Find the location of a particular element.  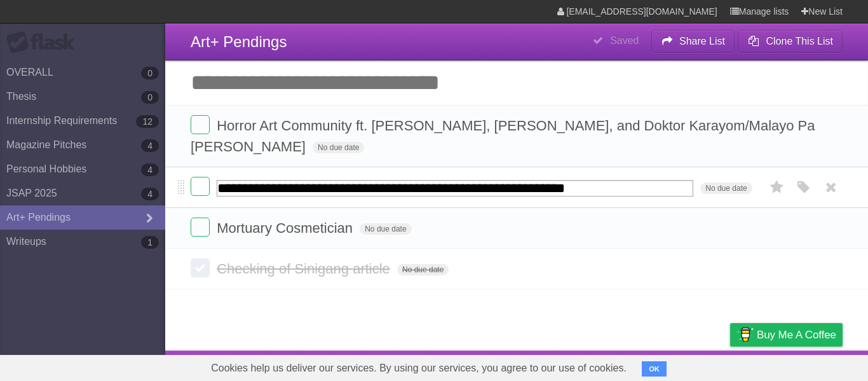

span: Cookies help us deliver our services. By using our services, you agree to our use of cookies. is located at coordinates (419, 368).